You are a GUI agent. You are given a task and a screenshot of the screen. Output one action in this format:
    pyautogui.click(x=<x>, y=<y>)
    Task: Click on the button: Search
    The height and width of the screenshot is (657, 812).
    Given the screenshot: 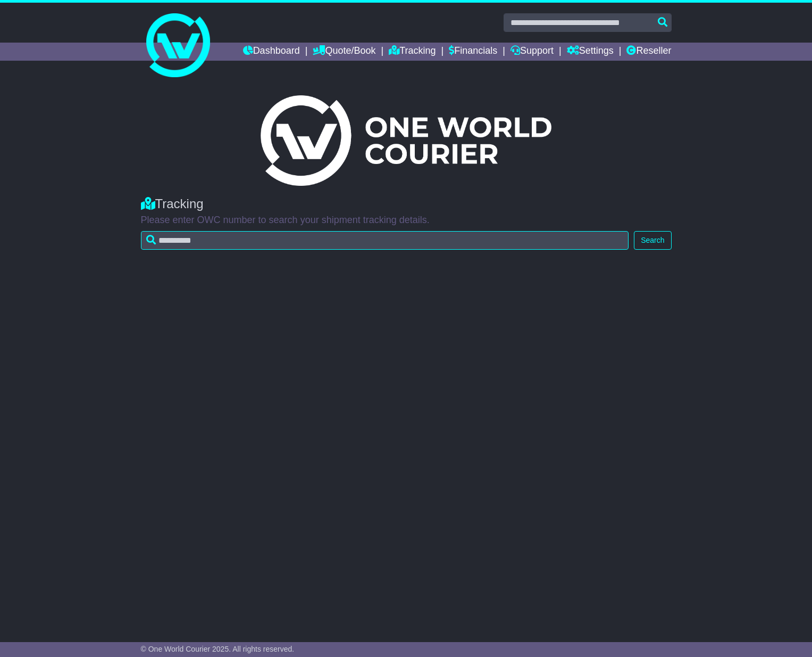 What is the action you would take?
    pyautogui.click(x=652, y=240)
    